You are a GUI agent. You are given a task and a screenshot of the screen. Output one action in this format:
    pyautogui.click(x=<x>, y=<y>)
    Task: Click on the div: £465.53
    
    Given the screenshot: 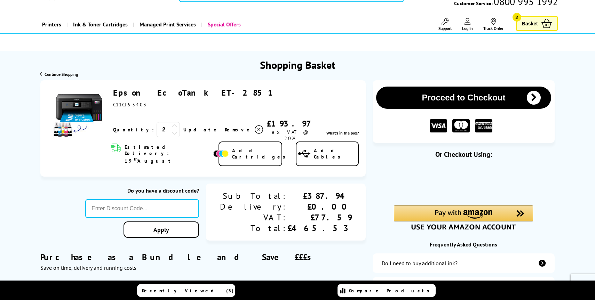 What is the action you would take?
    pyautogui.click(x=319, y=228)
    